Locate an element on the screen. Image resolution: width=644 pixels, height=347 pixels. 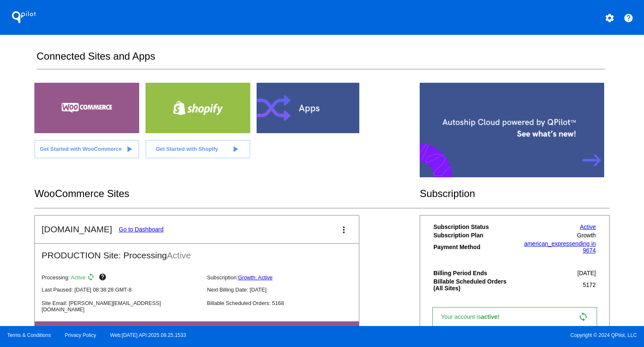
th: Billing Period Ends is located at coordinates (474, 273).